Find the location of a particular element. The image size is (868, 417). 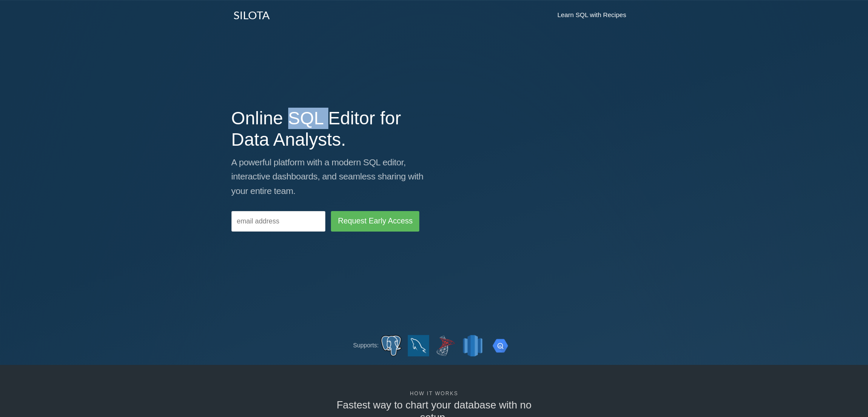

img: sql_server.png is located at coordinates (446, 346).